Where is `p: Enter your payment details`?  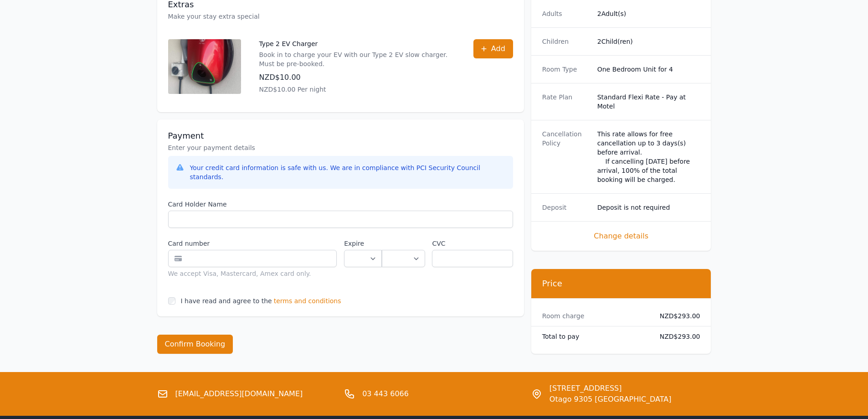
p: Enter your payment details is located at coordinates (340, 148).